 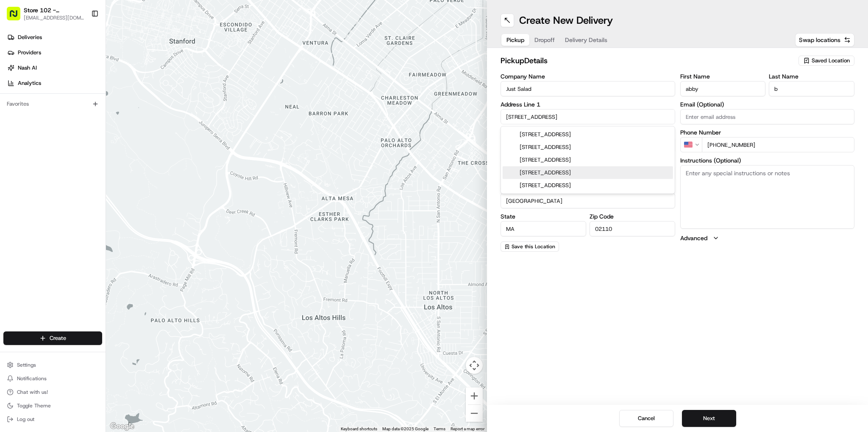 What do you see at coordinates (31, 378) in the screenshot?
I see `span: Notifications` at bounding box center [31, 378].